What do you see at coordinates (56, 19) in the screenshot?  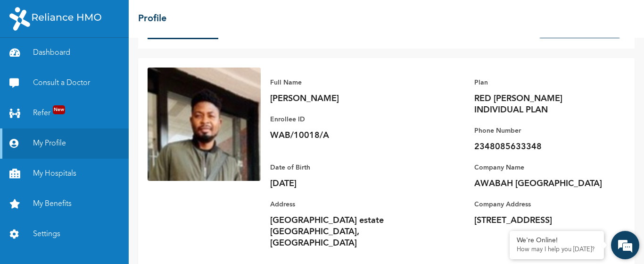 I see `img: RelianceHMO's Logo` at bounding box center [56, 19].